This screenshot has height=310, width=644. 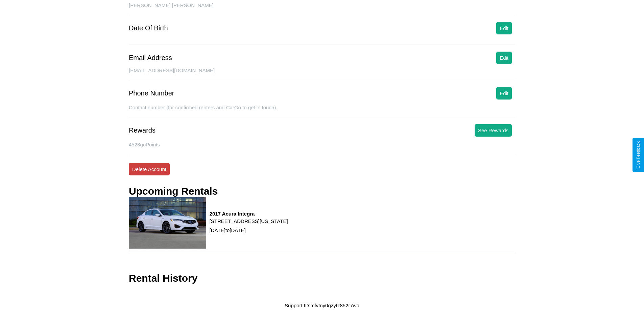 What do you see at coordinates (249, 213) in the screenshot?
I see `h3: 2017 Acura Integra` at bounding box center [249, 213].